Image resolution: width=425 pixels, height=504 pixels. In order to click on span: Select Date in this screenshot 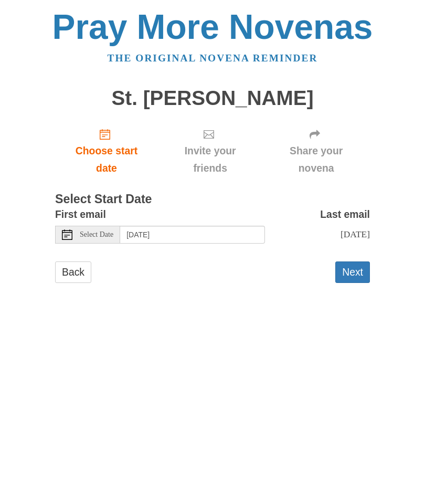, I will do `click(97, 235)`.